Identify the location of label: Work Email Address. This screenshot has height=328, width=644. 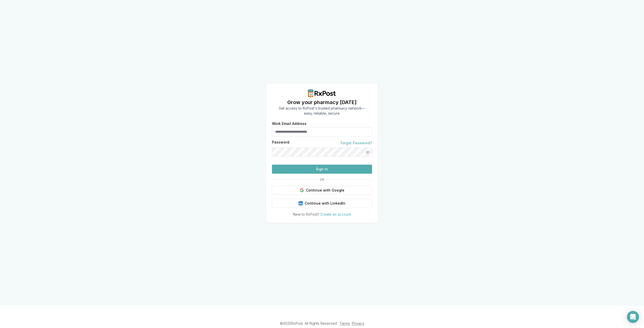
(322, 124).